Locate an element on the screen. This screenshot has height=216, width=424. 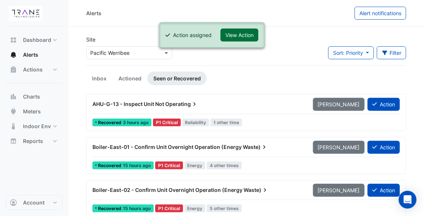
app-icon: Meters is located at coordinates (13, 112).